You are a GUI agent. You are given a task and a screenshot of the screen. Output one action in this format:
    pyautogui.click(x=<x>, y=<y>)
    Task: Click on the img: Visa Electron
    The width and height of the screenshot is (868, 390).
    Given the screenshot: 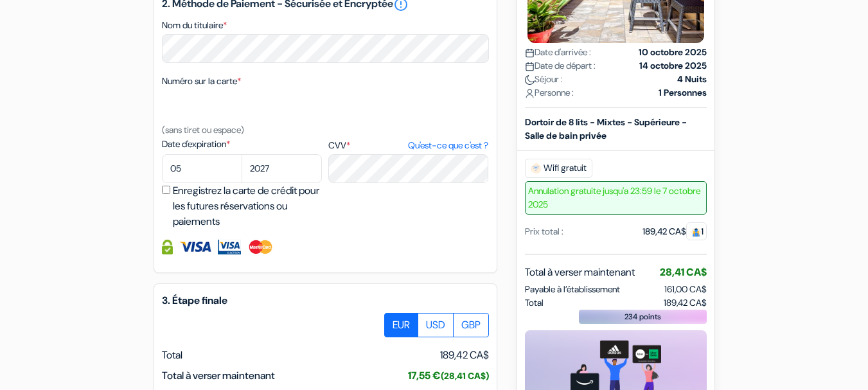 What is the action you would take?
    pyautogui.click(x=229, y=247)
    